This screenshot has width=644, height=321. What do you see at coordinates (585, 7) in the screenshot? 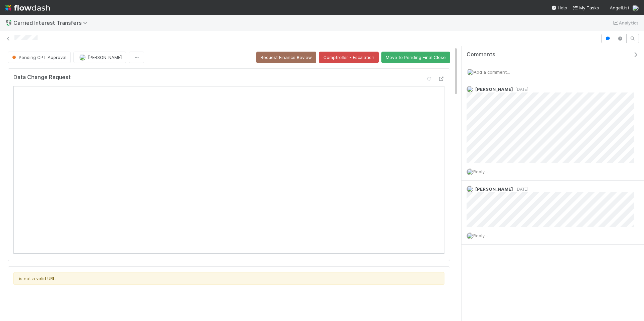
I see `span: My Tasks` at bounding box center [585, 7].